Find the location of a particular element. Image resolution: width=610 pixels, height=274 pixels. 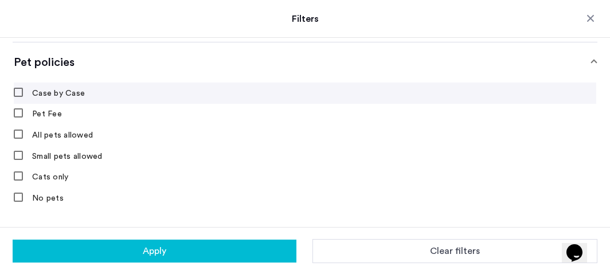

div: Pet policies is located at coordinates (305, 155).